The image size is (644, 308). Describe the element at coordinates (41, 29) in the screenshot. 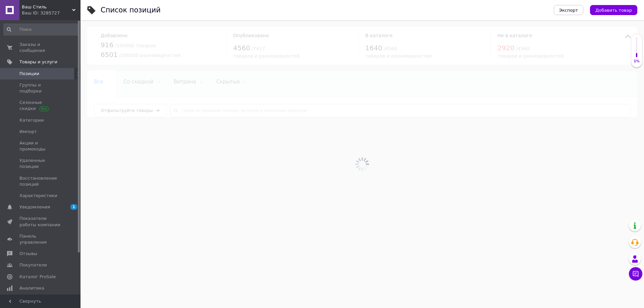

I see `input: Поиск` at that location.